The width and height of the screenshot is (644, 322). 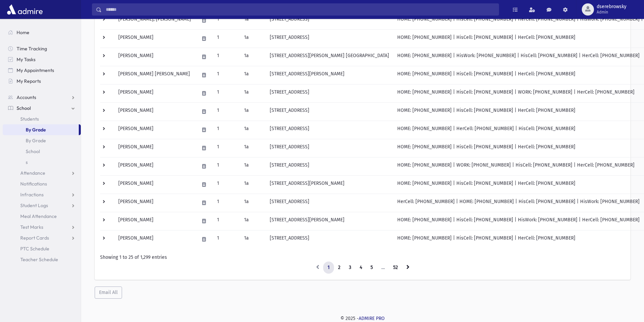 What do you see at coordinates (41, 81) in the screenshot?
I see `a: My Reports` at bounding box center [41, 81].